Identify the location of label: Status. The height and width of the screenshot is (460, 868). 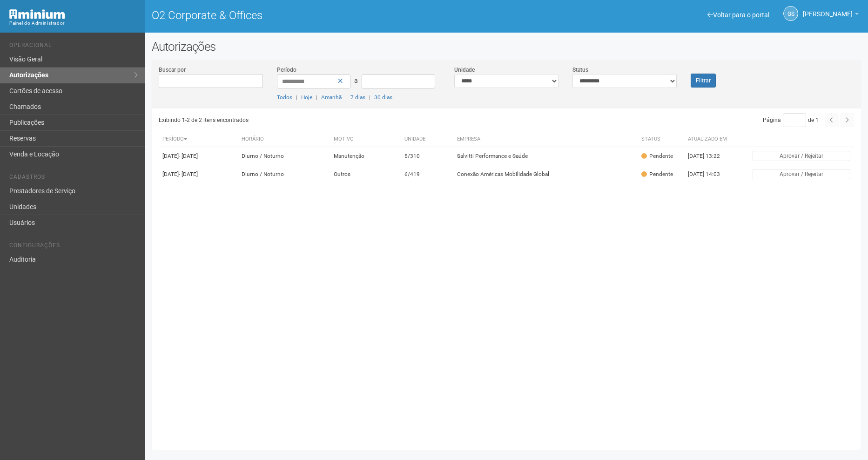
(580, 70).